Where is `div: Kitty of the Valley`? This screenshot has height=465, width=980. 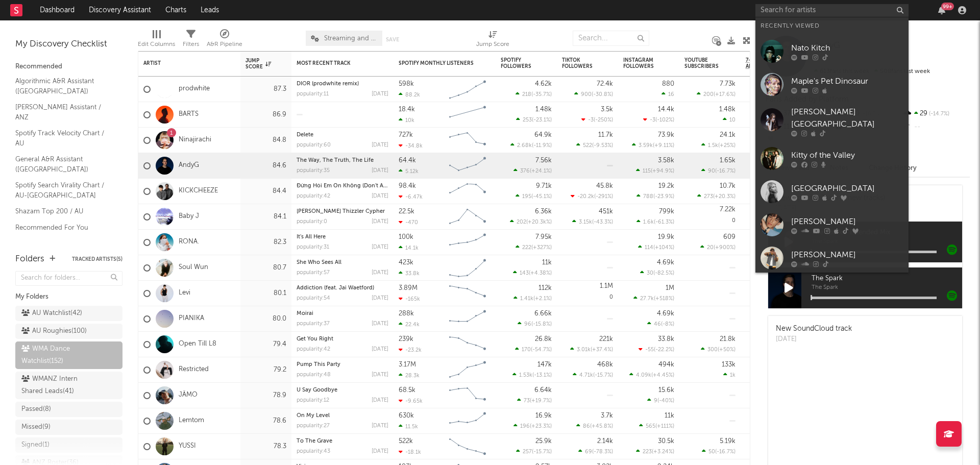 div: Kitty of the Valley is located at coordinates (847, 155).